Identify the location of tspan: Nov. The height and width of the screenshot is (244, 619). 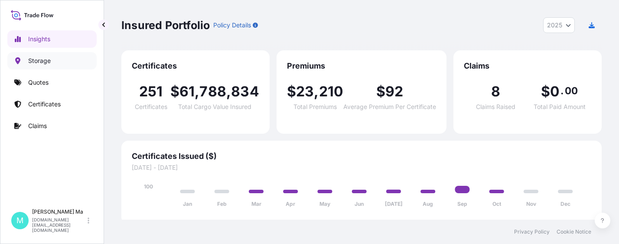
(532, 203).